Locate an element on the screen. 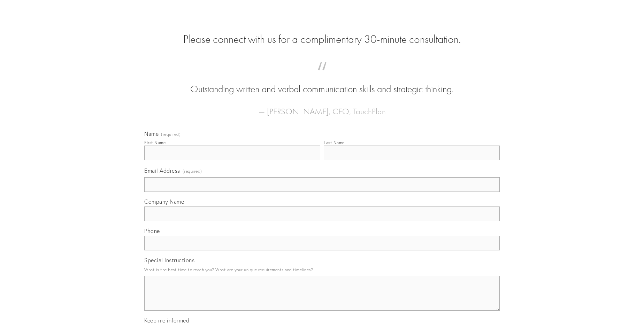 The width and height of the screenshot is (644, 327). div: Last Name is located at coordinates (334, 142).